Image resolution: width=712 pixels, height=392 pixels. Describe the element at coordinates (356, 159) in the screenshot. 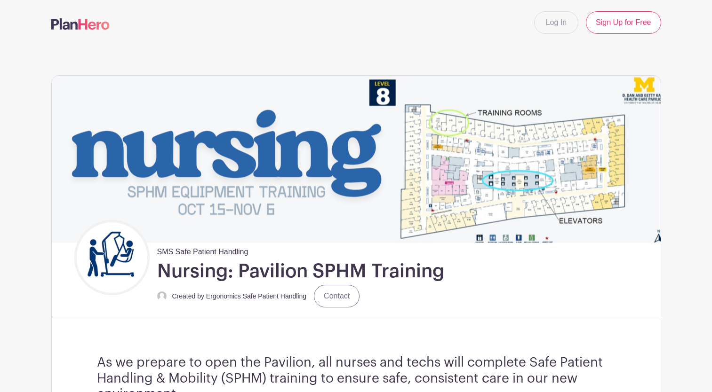

I see `img: event_banner_9715.png` at that location.